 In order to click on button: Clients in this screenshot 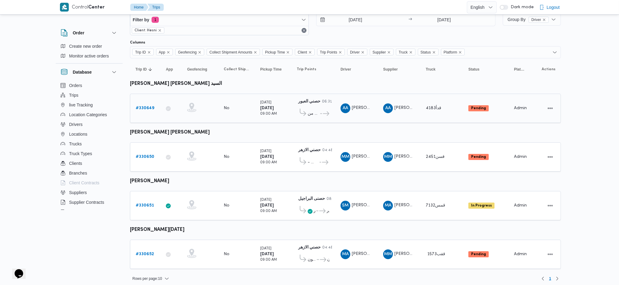, I will do `click(89, 163)`.